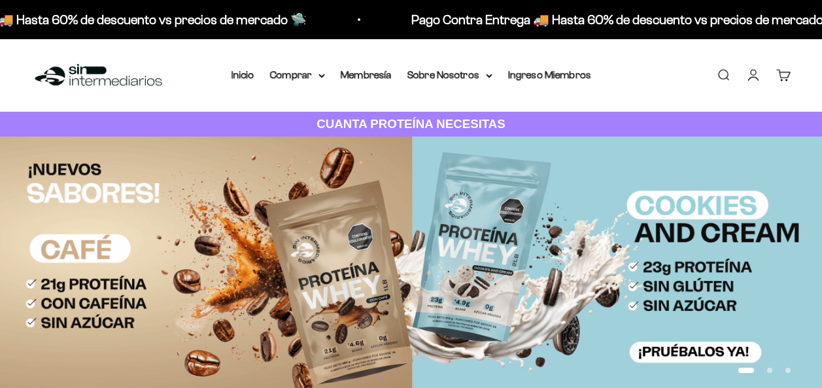  Describe the element at coordinates (243, 75) in the screenshot. I see `a: Inicio` at that location.